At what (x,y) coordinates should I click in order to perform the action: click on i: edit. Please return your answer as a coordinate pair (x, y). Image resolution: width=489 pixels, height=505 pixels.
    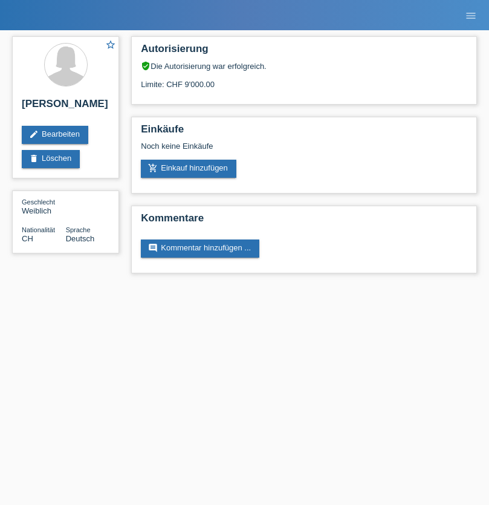
    Looking at the image, I should click on (34, 134).